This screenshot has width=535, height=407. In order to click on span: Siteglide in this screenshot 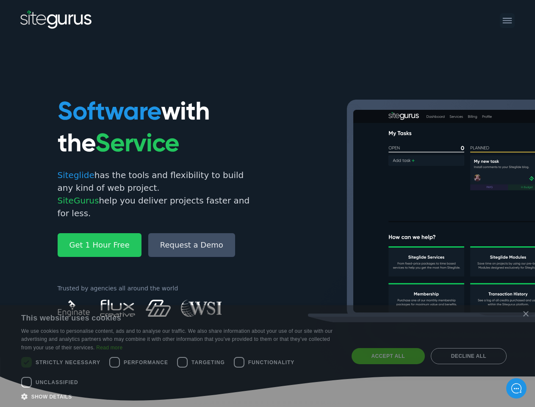, I will do `click(76, 175)`.